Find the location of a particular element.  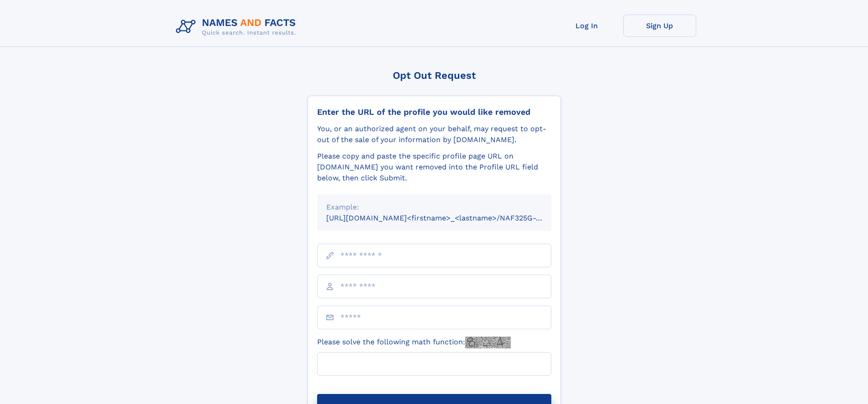

div: You, or an authorized agent on your behalf, may request to opt-out of the sale of your informatio... is located at coordinates (434, 134).